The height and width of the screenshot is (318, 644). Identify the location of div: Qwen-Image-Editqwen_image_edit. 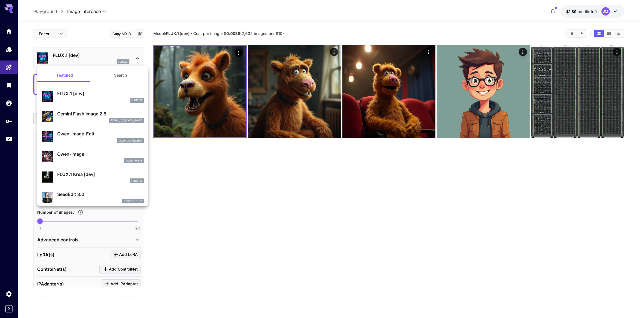
(93, 136).